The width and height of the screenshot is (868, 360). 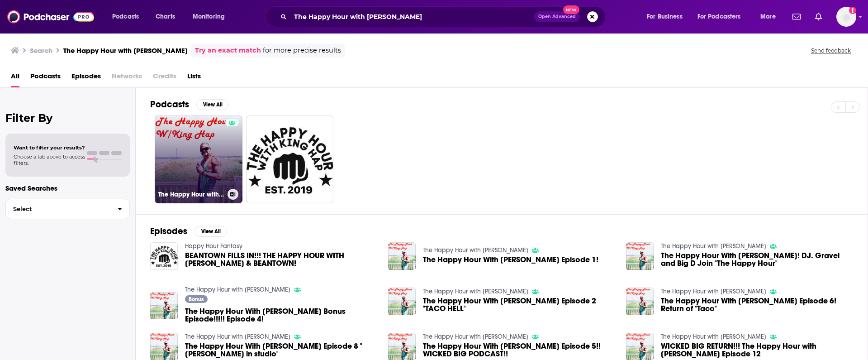 I want to click on span: Bonus, so click(x=196, y=299).